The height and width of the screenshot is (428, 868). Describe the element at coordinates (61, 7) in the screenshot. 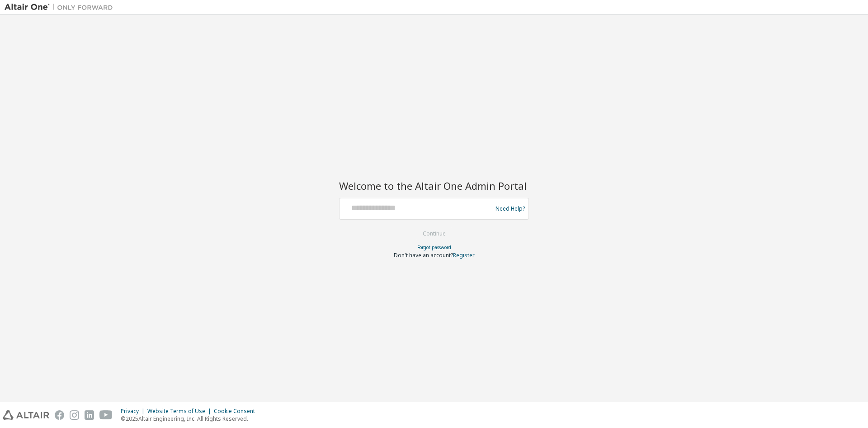

I see `img: Altair One` at that location.